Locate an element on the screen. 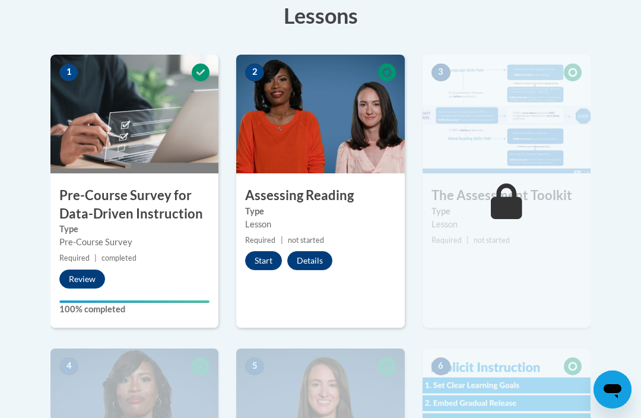 This screenshot has height=418, width=641. div: Pre-Course Survey is located at coordinates (134, 242).